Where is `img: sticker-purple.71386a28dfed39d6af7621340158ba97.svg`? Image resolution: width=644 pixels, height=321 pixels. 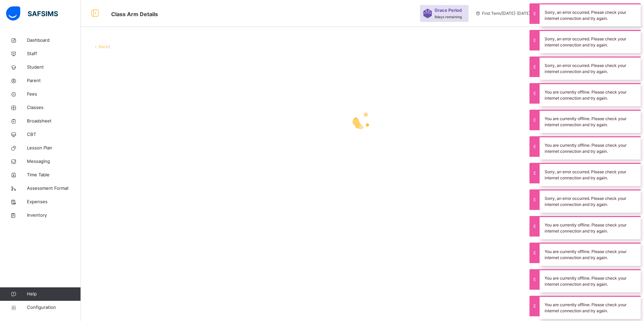 img: sticker-purple.71386a28dfed39d6af7621340158ba97.svg is located at coordinates (427, 14).